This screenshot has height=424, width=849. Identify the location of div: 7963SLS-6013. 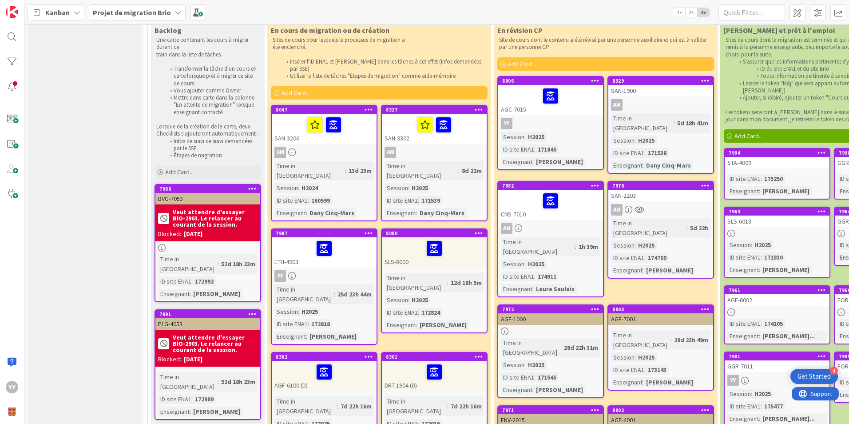
(777, 217).